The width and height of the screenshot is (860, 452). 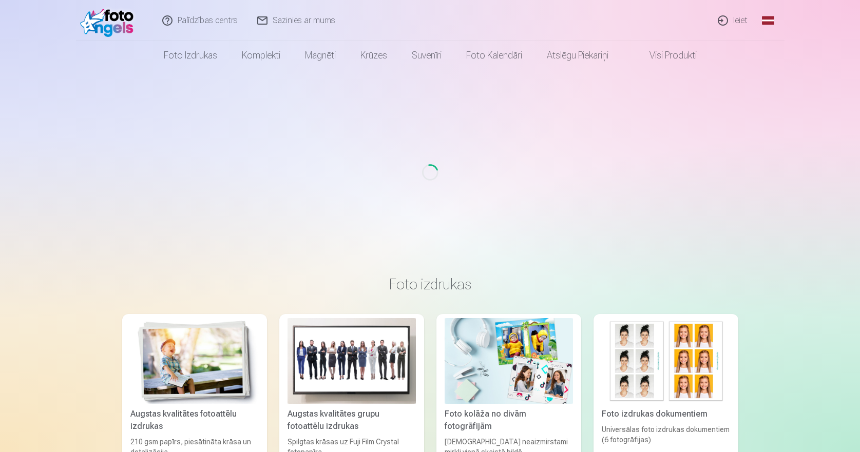 I want to click on a: Krūzes, so click(x=374, y=55).